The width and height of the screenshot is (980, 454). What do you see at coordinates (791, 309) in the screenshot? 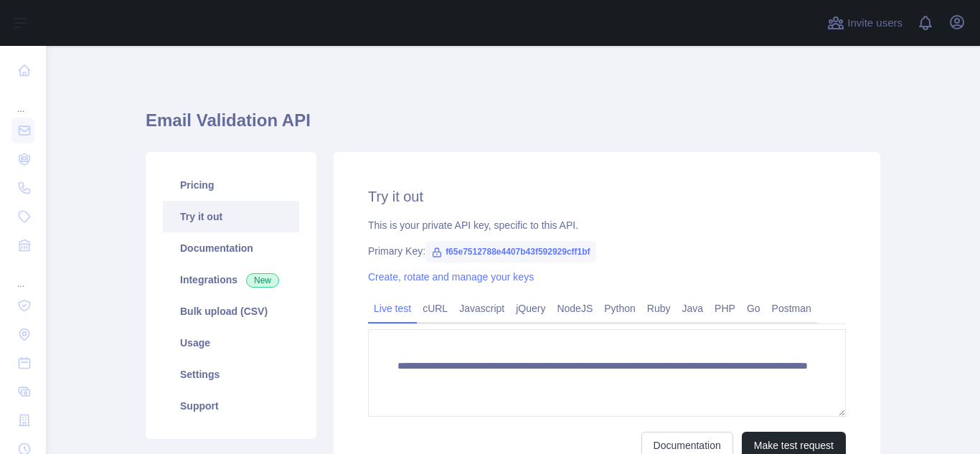
I see `a: Postman` at bounding box center [791, 309].